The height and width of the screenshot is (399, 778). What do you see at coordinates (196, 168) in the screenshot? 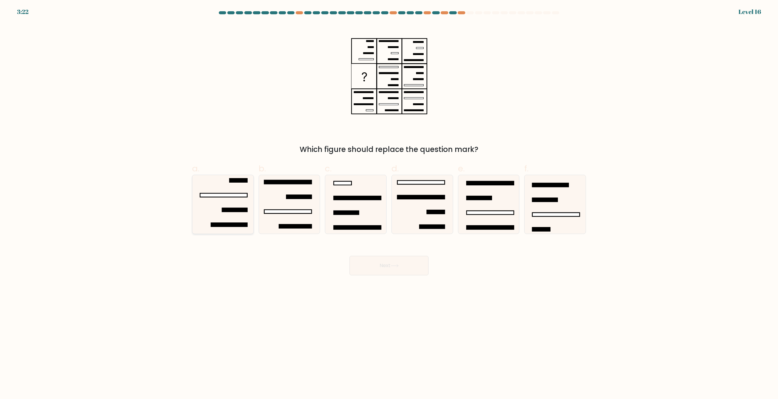
I see `span: a.` at bounding box center [196, 168].